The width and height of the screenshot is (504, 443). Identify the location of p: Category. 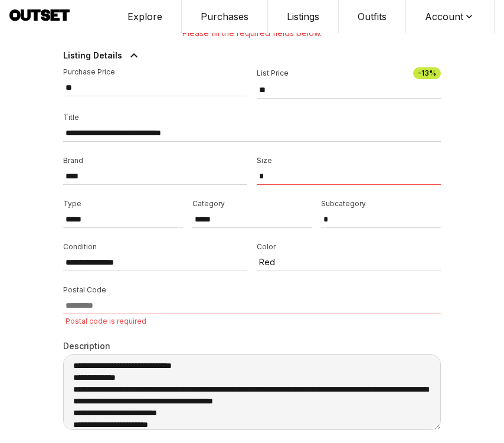
(252, 204).